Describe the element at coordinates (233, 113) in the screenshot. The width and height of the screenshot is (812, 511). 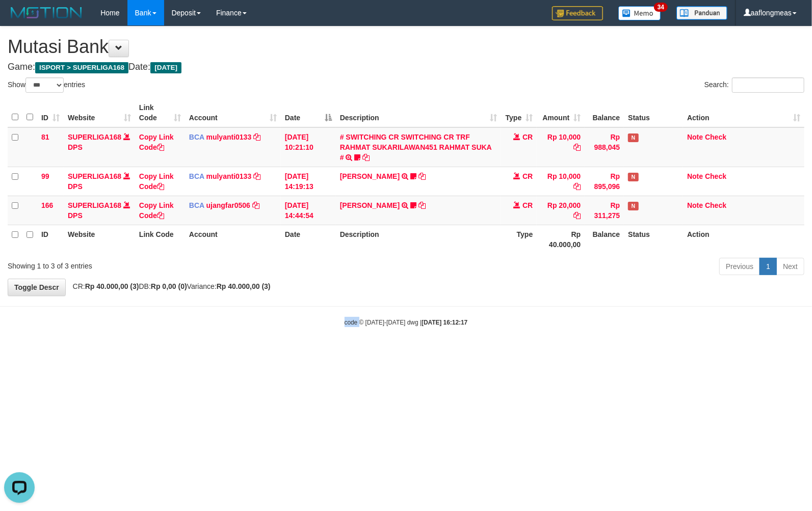
I see `th: Account: activate to sort column ascending` at that location.